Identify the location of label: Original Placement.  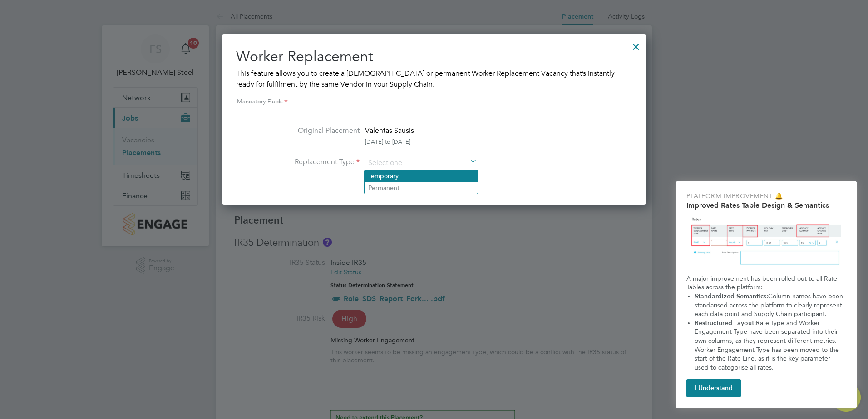
(314, 135).